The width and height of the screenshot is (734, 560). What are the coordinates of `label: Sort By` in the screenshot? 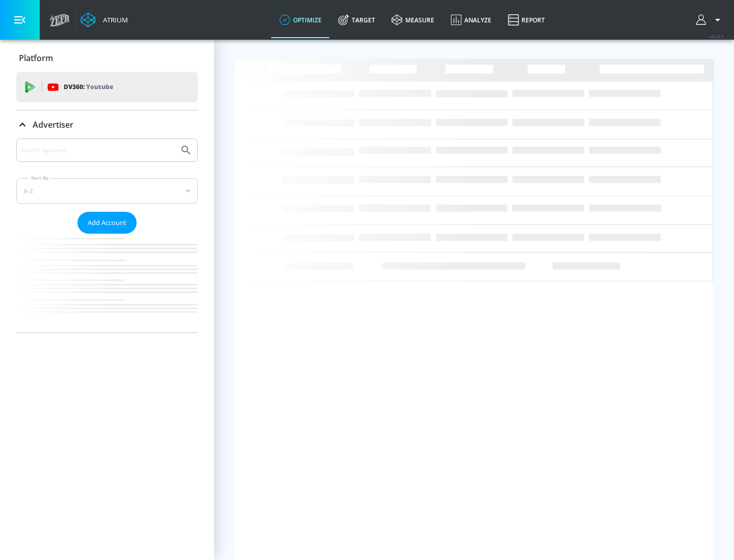 It's located at (39, 178).